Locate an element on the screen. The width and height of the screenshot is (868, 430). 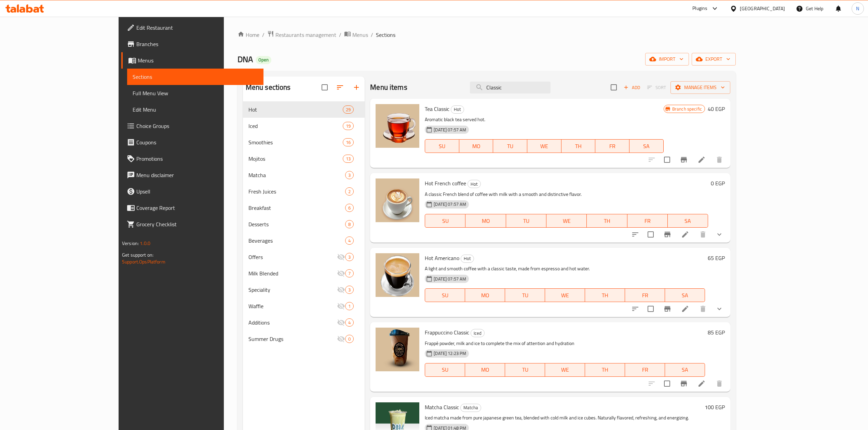
span: 2 is located at coordinates (349, 191).